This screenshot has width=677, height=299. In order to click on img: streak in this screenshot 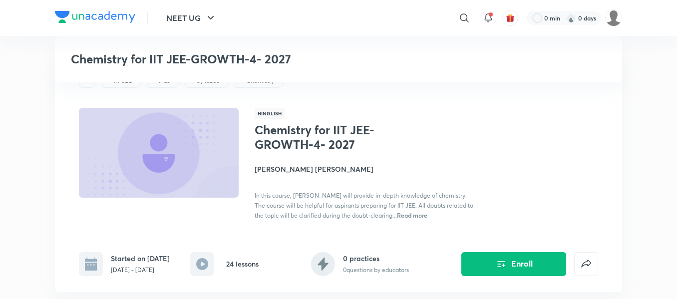, I will do `click(571, 18)`.